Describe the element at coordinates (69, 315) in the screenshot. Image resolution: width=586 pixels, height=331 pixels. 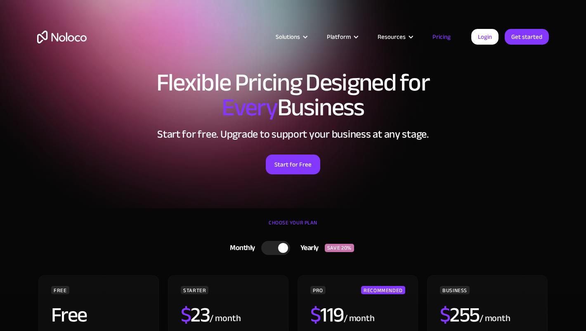
I see `h2: Free` at that location.